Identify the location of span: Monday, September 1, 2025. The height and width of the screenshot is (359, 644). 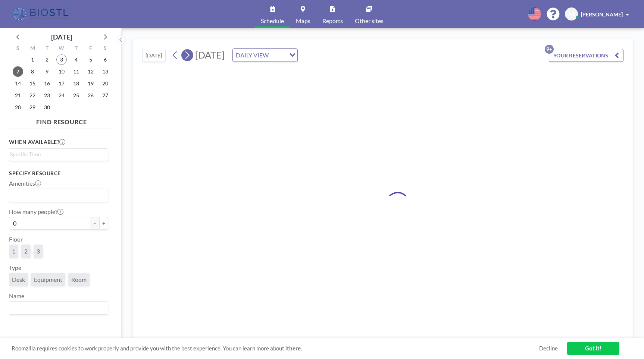
(33, 60).